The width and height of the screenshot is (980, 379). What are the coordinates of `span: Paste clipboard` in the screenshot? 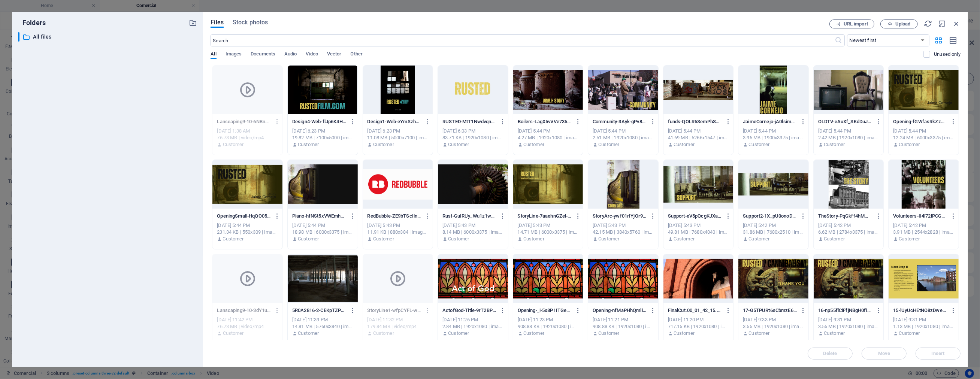 It's located at (246, 265).